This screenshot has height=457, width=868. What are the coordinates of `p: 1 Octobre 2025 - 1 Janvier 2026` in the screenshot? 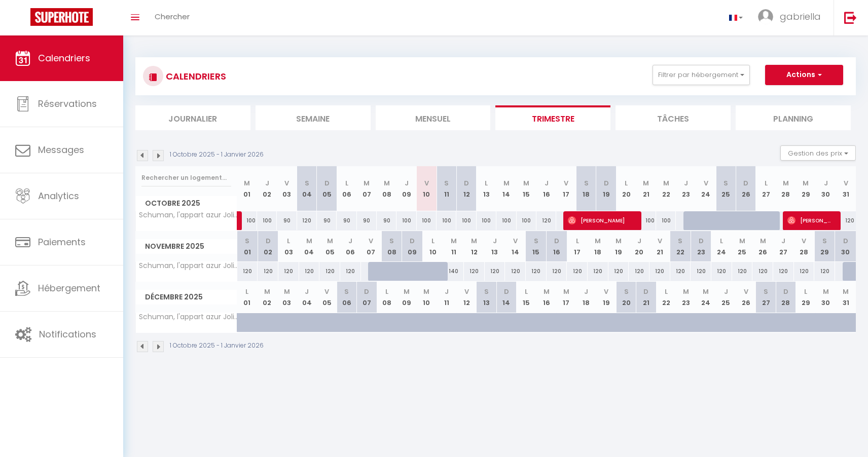 It's located at (216, 346).